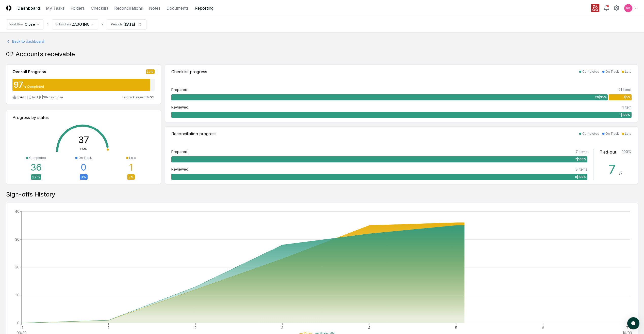  What do you see at coordinates (401, 93) in the screenshot?
I see `a: Checklist progressCompletedOn TrackLatePrepared21 Items20|95%1|5%Reviewed1 Item1|100%` at bounding box center [401, 93].